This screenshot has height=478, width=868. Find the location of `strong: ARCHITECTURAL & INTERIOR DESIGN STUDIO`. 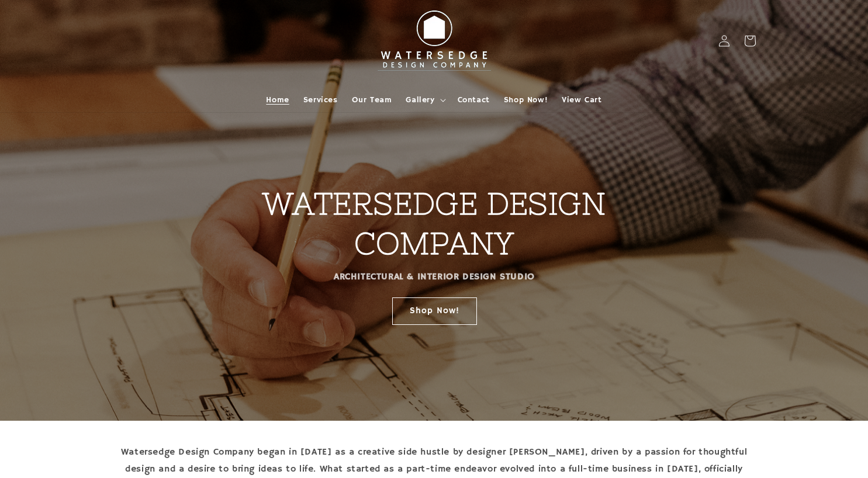

strong: ARCHITECTURAL & INTERIOR DESIGN STUDIO is located at coordinates (434, 277).